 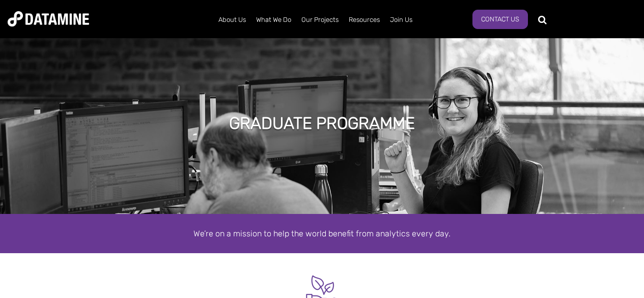 I want to click on a: Resources, so click(x=364, y=20).